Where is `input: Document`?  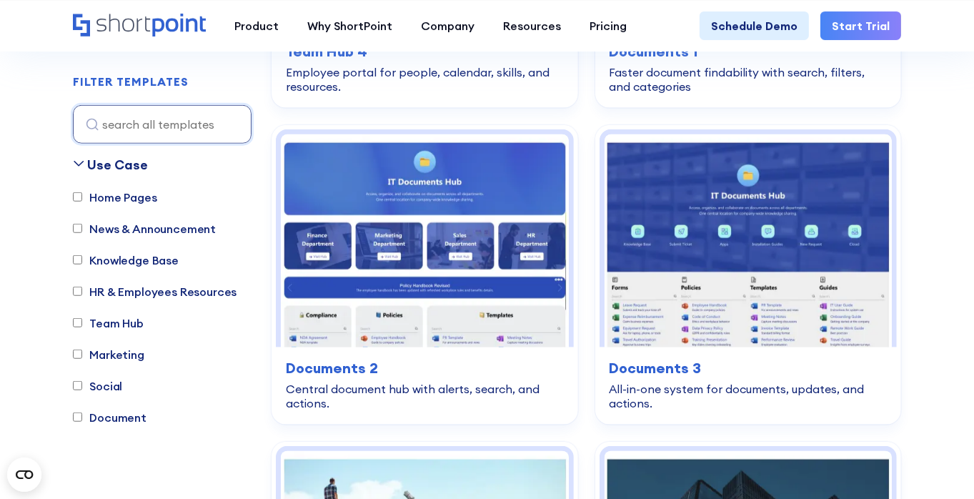 input: Document is located at coordinates (77, 416).